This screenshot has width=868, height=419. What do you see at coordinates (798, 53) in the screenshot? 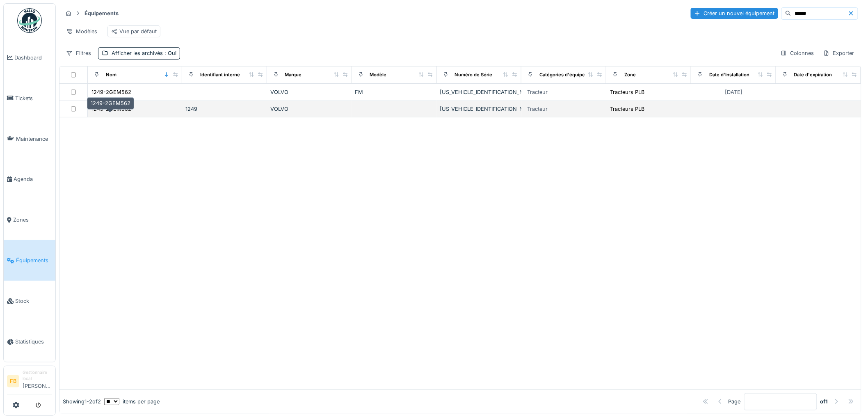
I see `div: Colonnes` at bounding box center [798, 53].